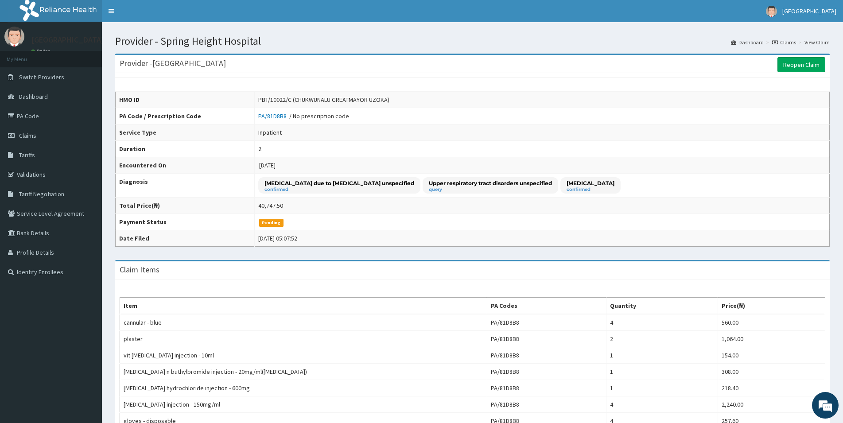 The height and width of the screenshot is (423, 843). What do you see at coordinates (304, 116) in the screenshot?
I see `div: / No prescription code` at bounding box center [304, 116].